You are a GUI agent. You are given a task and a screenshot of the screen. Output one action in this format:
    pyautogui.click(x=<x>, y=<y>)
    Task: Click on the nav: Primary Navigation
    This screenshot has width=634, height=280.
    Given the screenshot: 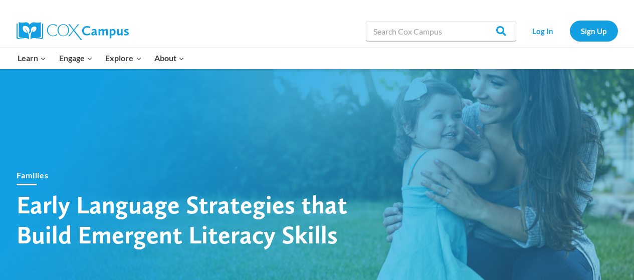 What is the action you would take?
    pyautogui.click(x=101, y=58)
    